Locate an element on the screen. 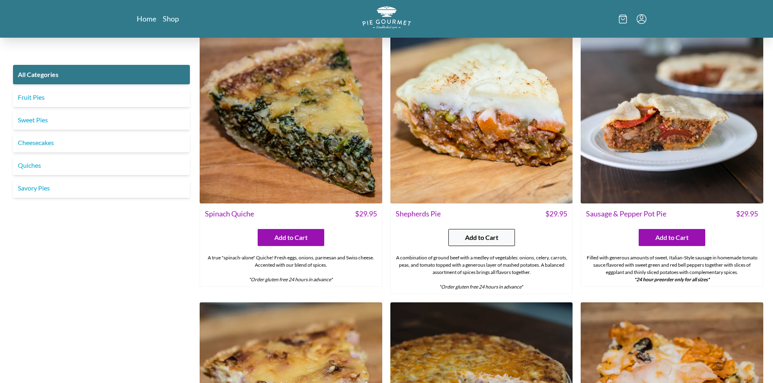  img: logo is located at coordinates (387, 17).